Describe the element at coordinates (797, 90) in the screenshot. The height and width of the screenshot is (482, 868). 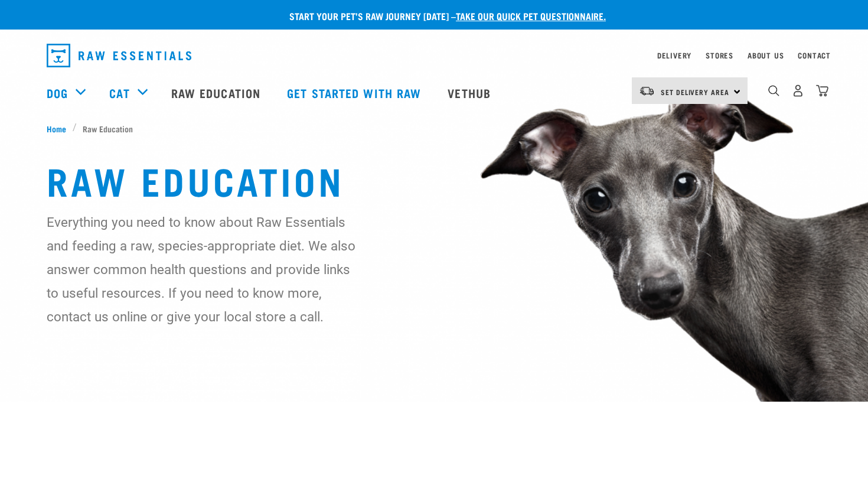
I see `img: user.png` at that location.